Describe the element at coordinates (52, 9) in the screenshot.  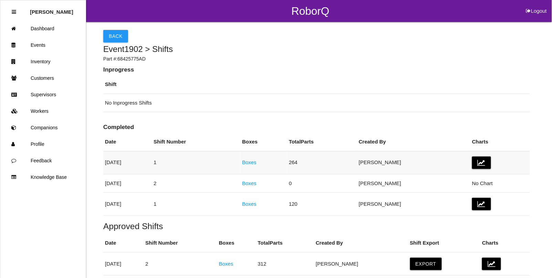
I see `p: Rosie Blandino` at that location.